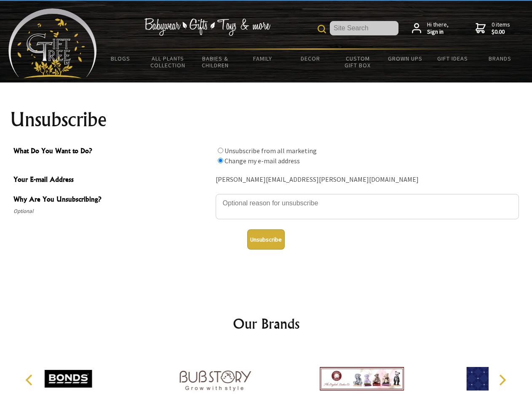 The height and width of the screenshot is (404, 532). What do you see at coordinates (493, 28) in the screenshot?
I see `a: 0 items$0.00` at bounding box center [493, 28].